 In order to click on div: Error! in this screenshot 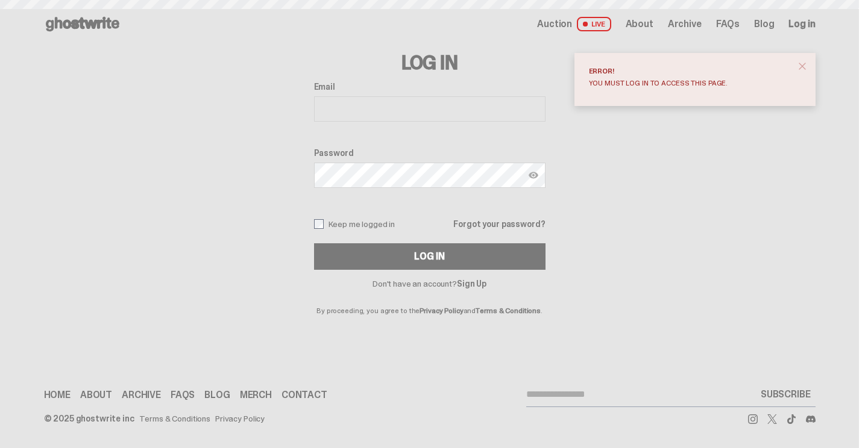, I will do `click(690, 71)`.